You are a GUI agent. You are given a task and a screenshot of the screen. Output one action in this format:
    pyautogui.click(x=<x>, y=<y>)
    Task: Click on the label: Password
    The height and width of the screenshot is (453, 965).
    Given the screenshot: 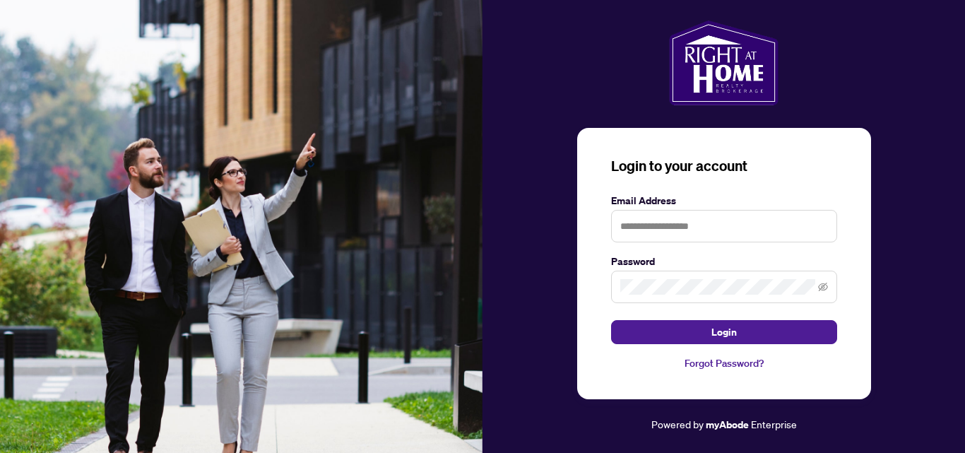 What is the action you would take?
    pyautogui.click(x=724, y=261)
    